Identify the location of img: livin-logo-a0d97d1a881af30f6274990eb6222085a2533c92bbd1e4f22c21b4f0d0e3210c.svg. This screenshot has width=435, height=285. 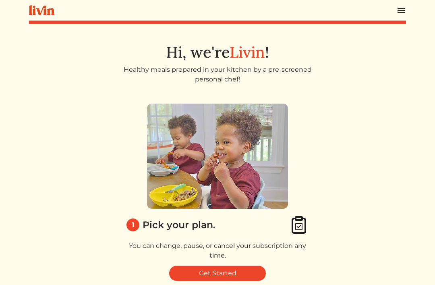
(41, 10).